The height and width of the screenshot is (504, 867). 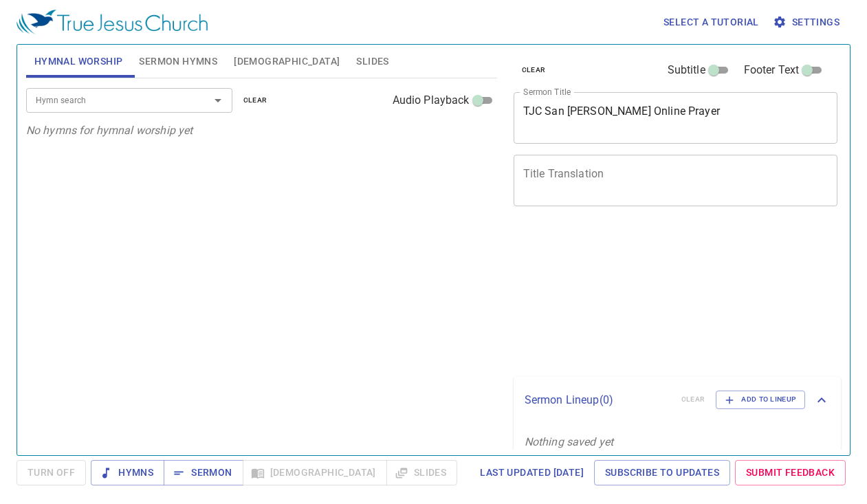 What do you see at coordinates (127, 472) in the screenshot?
I see `span: Hymns` at bounding box center [127, 472].